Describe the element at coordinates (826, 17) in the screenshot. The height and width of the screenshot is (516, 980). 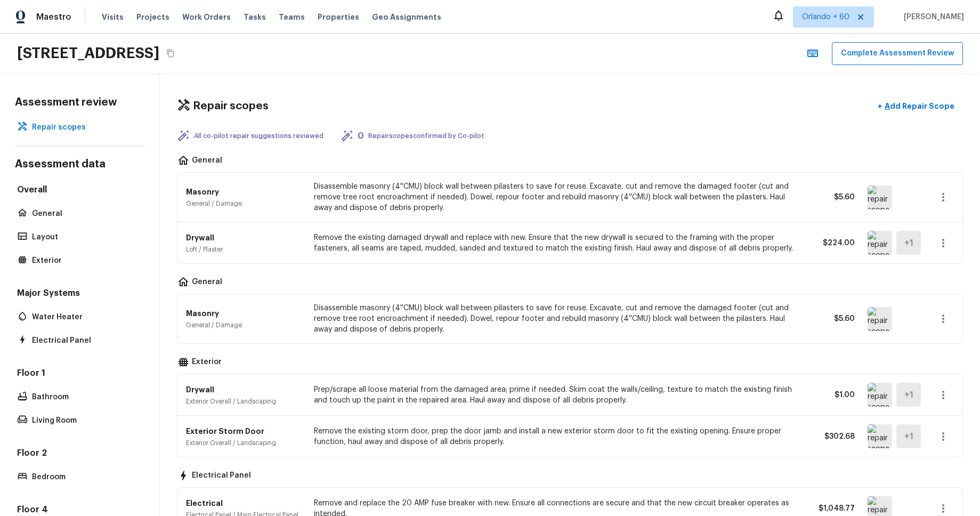
I see `span: Orlando + 60` at that location.